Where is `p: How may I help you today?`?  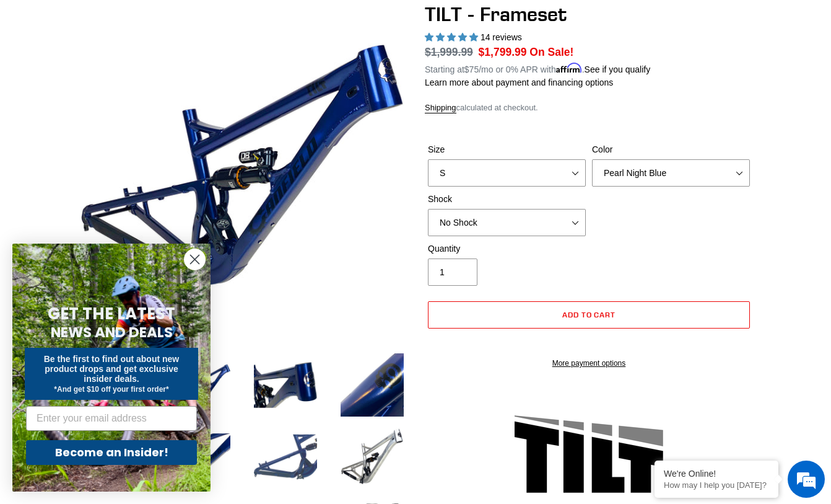
p: How may I help you today? is located at coordinates (717, 485).